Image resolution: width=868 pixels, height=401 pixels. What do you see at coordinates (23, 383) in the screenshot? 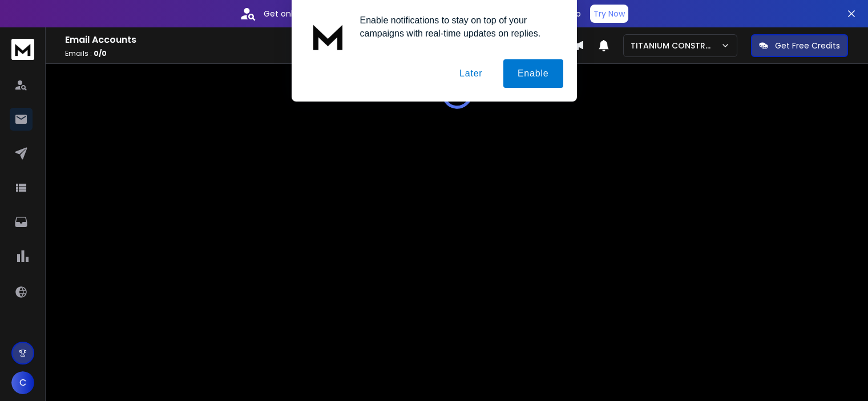
I see `span: C` at bounding box center [23, 383].